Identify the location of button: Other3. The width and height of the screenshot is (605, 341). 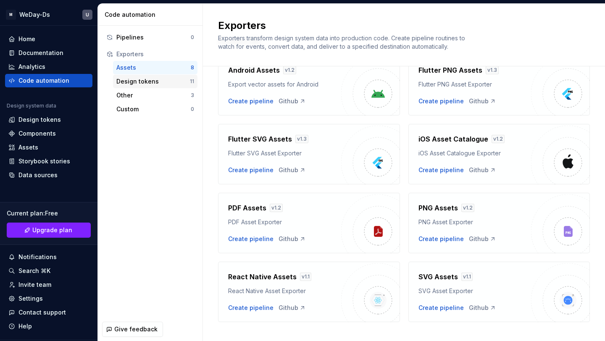
(155, 95).